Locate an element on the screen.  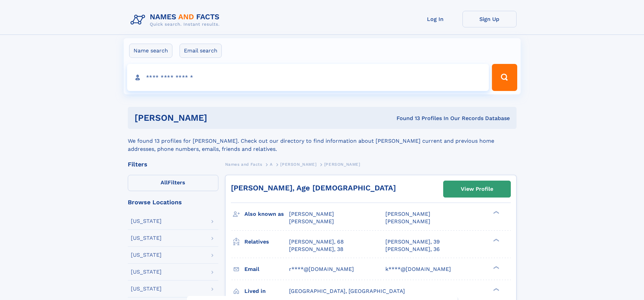
div: Found 13 Profiles In Our Records Database is located at coordinates (406, 118).